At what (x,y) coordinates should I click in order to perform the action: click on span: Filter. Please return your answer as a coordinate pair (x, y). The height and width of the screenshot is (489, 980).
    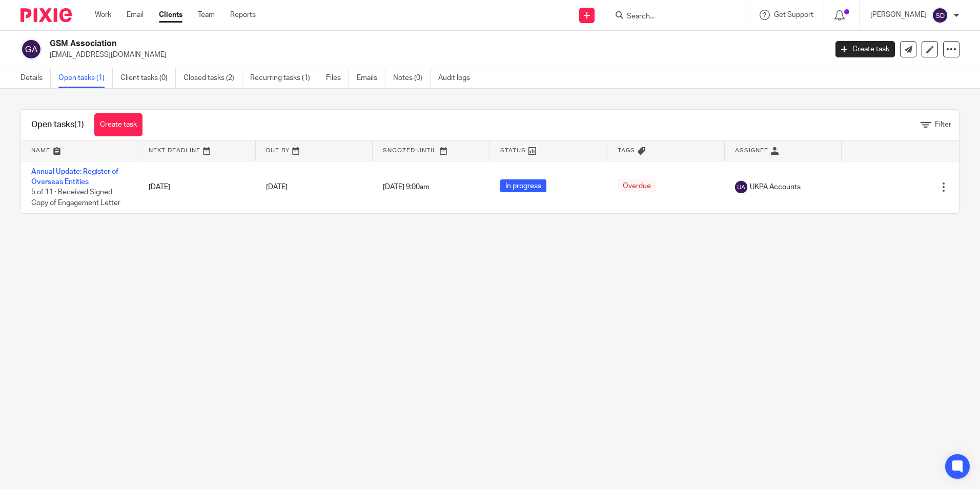
    Looking at the image, I should click on (943, 124).